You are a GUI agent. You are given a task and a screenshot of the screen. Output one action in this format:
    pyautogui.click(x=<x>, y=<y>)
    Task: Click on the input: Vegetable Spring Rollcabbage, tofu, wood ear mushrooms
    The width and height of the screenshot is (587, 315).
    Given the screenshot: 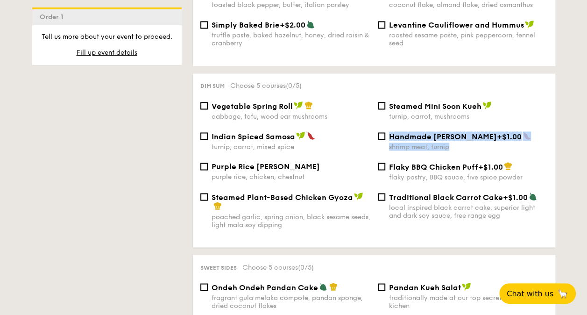 What is the action you would take?
    pyautogui.click(x=204, y=105)
    